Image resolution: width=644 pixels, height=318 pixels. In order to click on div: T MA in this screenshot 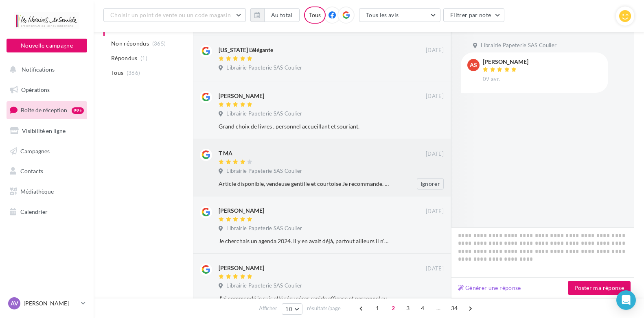, I will do `click(225, 153)`.